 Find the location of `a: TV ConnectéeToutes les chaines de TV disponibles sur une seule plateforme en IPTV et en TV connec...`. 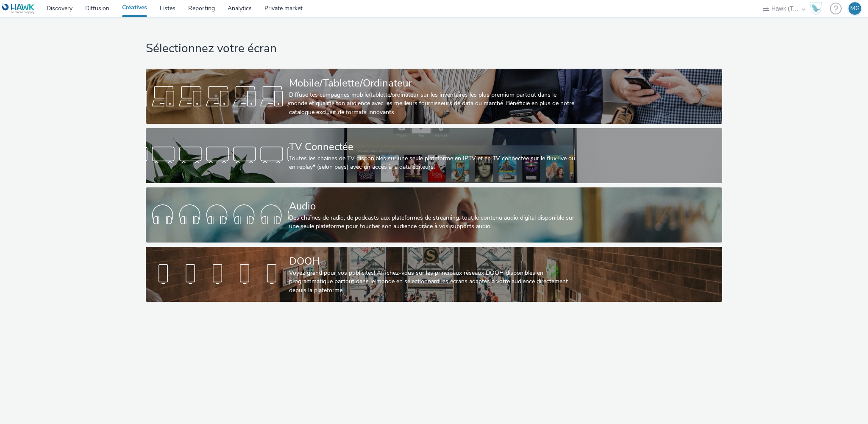

a: TV ConnectéeToutes les chaines de TV disponibles sur une seule plateforme en IPTV et en TV connec... is located at coordinates (434, 156).